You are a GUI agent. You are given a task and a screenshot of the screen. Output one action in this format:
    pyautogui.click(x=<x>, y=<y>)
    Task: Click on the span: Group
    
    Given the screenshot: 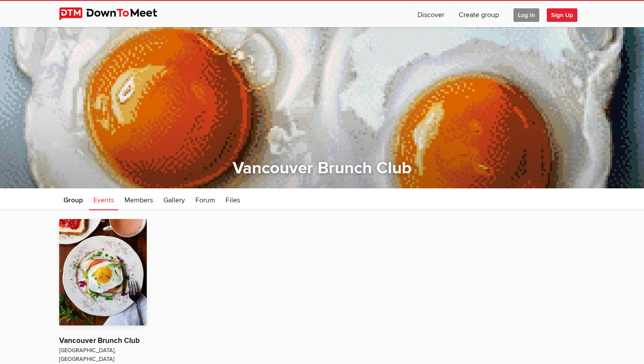 What is the action you would take?
    pyautogui.click(x=73, y=200)
    